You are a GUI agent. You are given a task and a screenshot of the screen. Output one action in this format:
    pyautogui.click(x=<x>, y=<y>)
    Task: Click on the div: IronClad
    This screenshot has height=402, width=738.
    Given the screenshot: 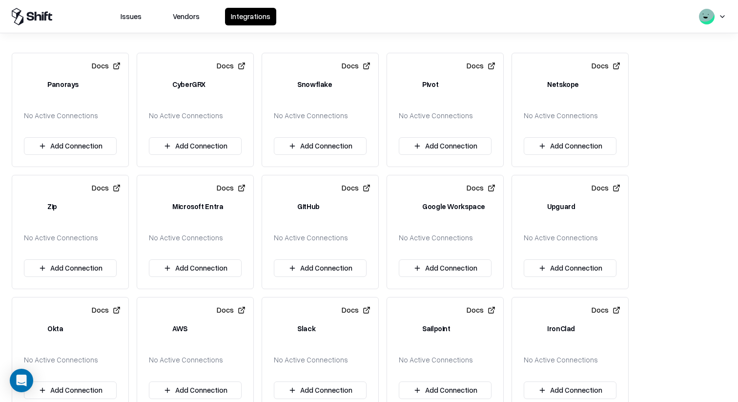 What is the action you would take?
    pyautogui.click(x=561, y=328)
    